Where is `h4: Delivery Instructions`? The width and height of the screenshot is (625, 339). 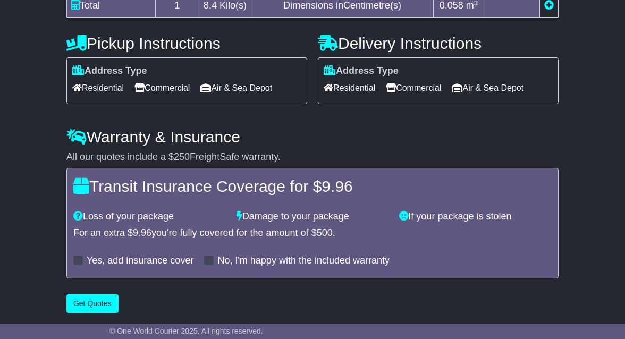
h4: Delivery Instructions is located at coordinates (438, 43).